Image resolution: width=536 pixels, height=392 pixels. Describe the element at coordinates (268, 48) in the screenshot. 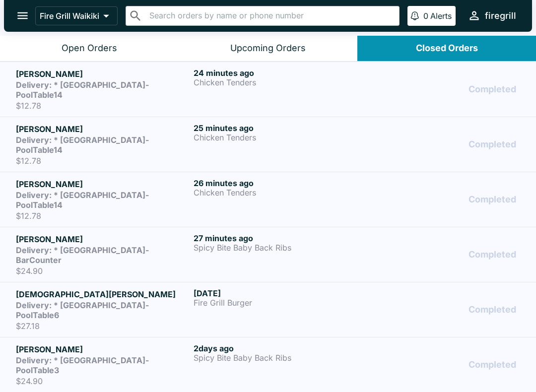

I see `div: Upcoming Orders` at that location.